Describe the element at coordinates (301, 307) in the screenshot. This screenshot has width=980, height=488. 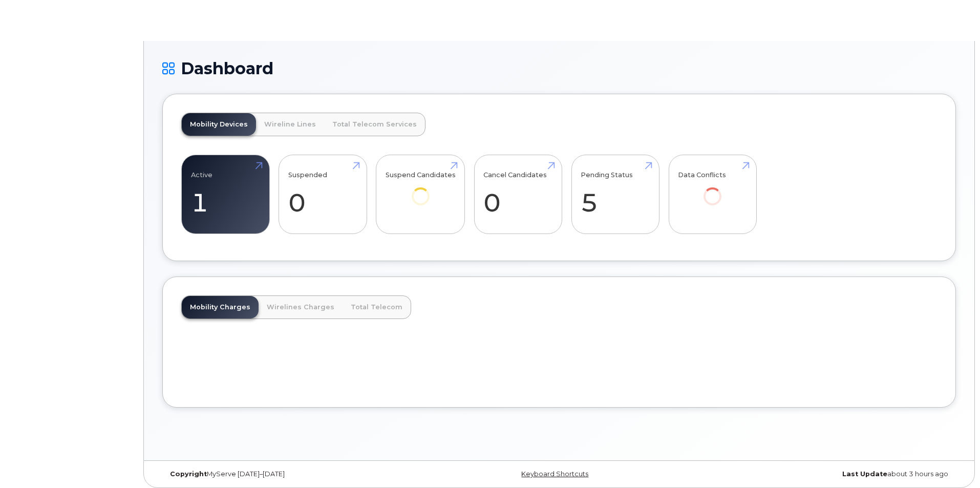
I see `a: Wirelines Charges` at that location.